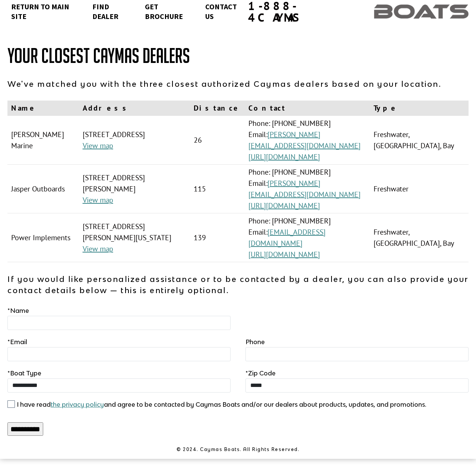  What do you see at coordinates (217, 238) in the screenshot?
I see `td: 139` at bounding box center [217, 238].